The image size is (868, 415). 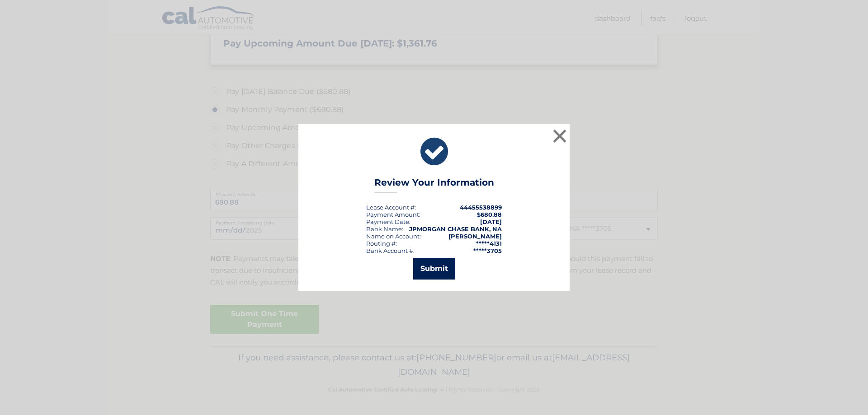 What do you see at coordinates (388, 221) in the screenshot?
I see `span: Payment Date` at bounding box center [388, 221].